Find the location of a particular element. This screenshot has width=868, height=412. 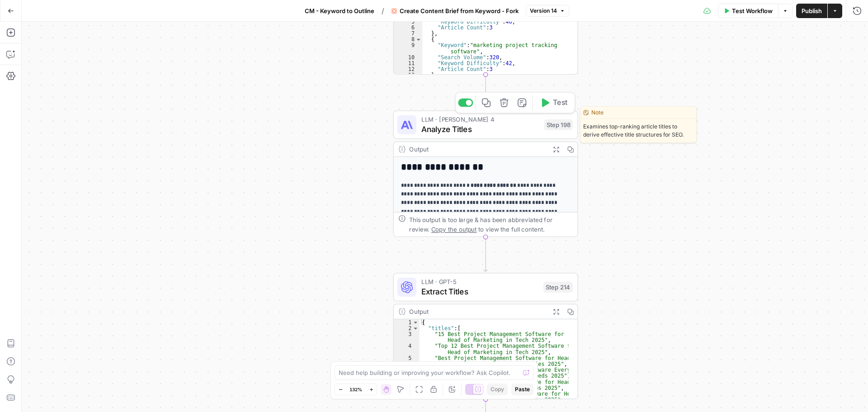

div: 8 is located at coordinates (408, 39).